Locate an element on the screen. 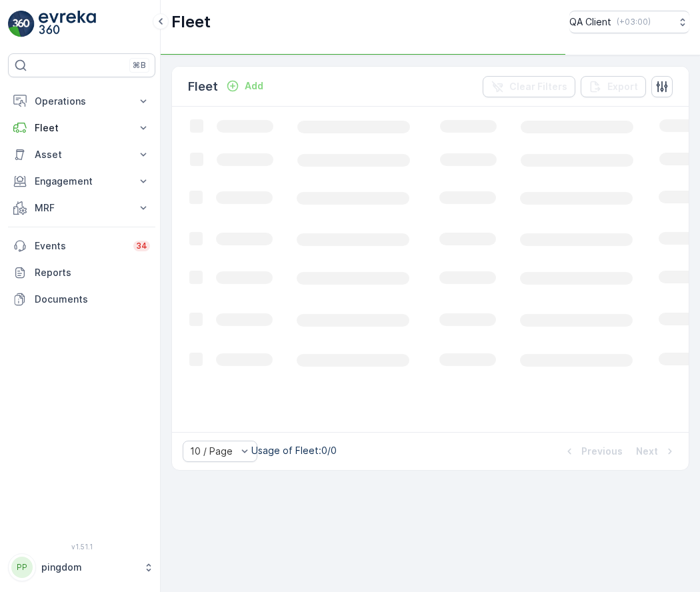 Image resolution: width=700 pixels, height=592 pixels. div: PP is located at coordinates (22, 567).